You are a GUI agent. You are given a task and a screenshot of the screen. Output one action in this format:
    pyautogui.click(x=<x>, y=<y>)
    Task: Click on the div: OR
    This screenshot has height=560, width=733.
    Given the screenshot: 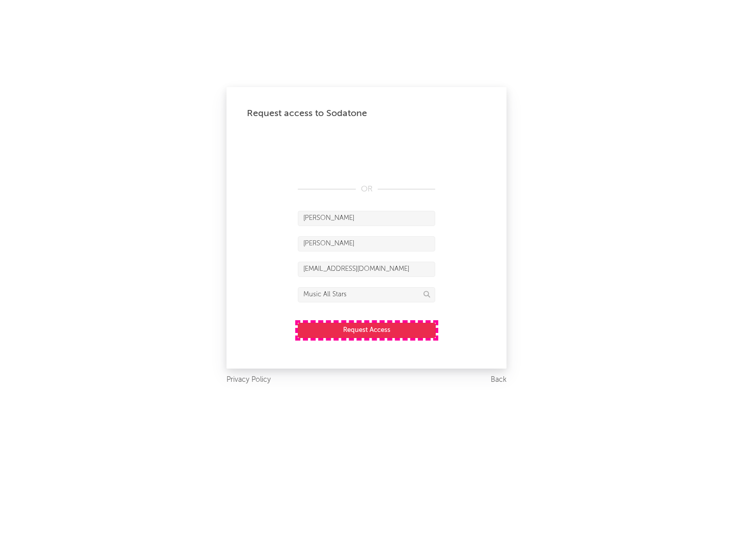 What is the action you would take?
    pyautogui.click(x=366, y=189)
    